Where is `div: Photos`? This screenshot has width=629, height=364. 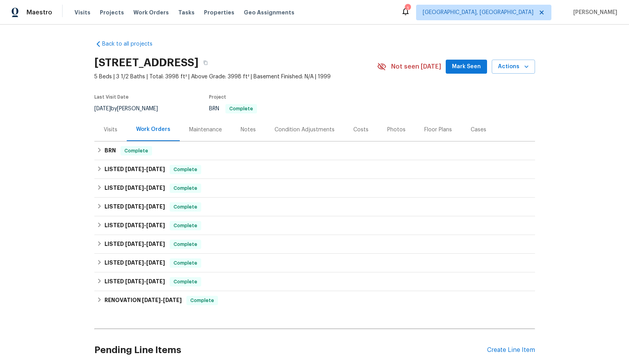 div: Photos is located at coordinates (396, 130).